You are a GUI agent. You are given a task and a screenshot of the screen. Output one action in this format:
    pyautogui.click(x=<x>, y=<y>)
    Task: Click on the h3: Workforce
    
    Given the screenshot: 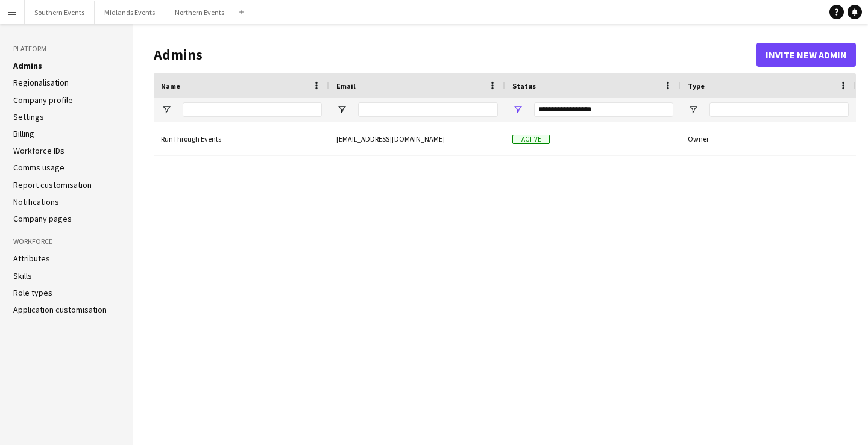 What is the action you would take?
    pyautogui.click(x=66, y=242)
    